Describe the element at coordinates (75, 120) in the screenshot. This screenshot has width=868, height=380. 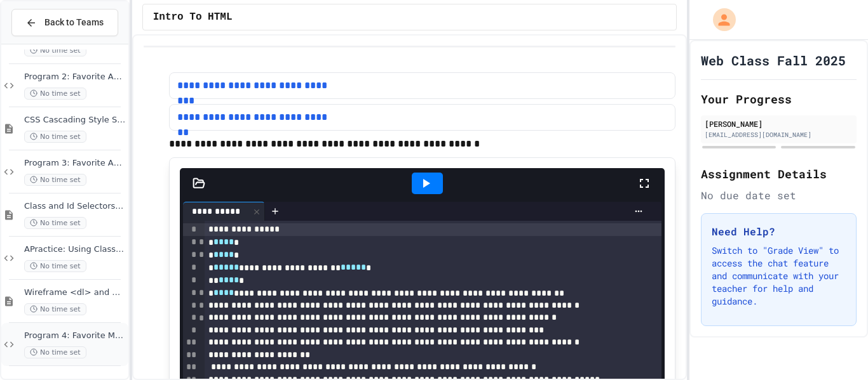
I see `span: CSS Cascading Style Sheet` at that location.